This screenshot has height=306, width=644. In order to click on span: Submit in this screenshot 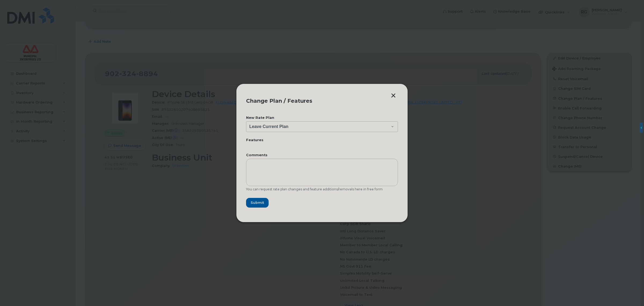, I will do `click(257, 202)`.